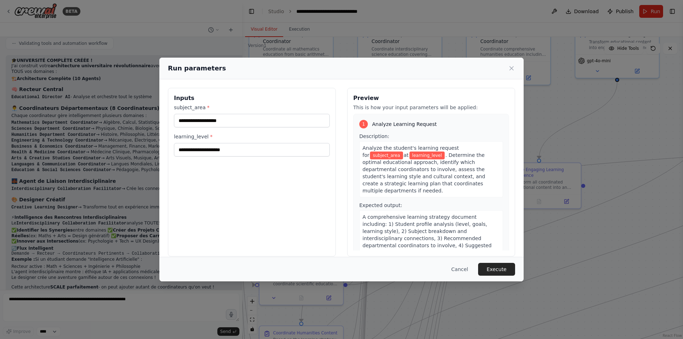 The image size is (683, 339). Describe the element at coordinates (252, 107) in the screenshot. I see `label: subject_area` at that location.